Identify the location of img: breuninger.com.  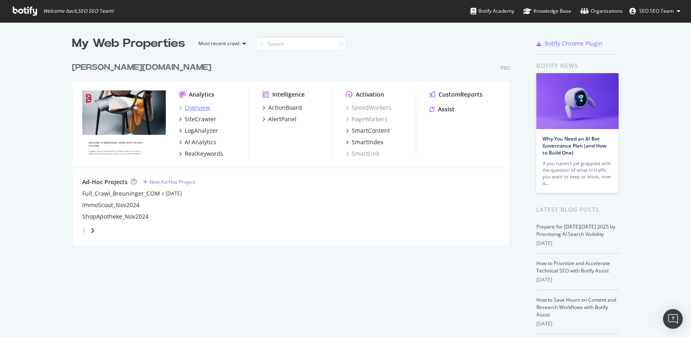
(124, 124).